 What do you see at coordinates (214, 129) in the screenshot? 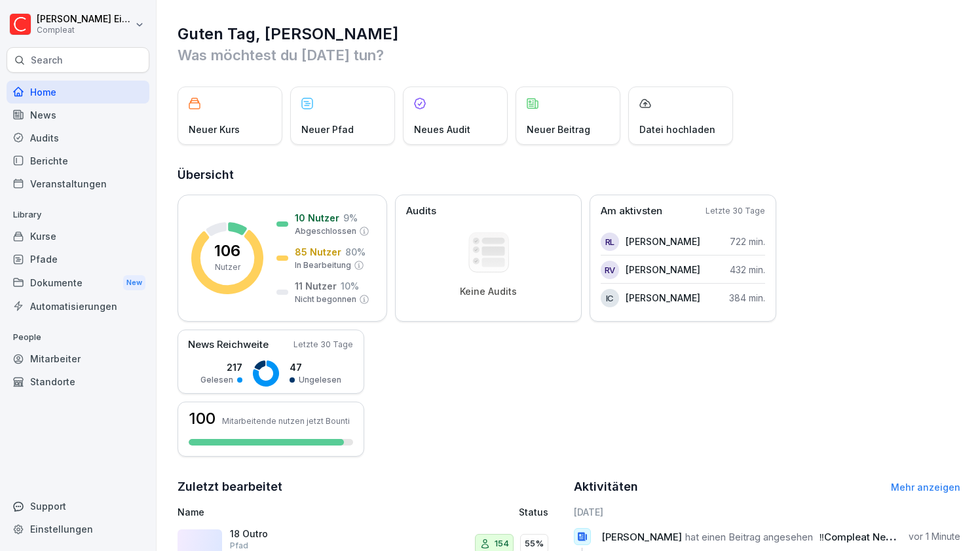
I see `p: Neuer Kurs` at bounding box center [214, 129].